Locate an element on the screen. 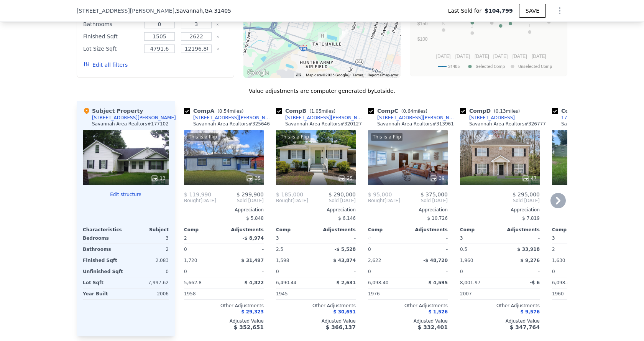  span: 1.05 is located at coordinates (316, 111).